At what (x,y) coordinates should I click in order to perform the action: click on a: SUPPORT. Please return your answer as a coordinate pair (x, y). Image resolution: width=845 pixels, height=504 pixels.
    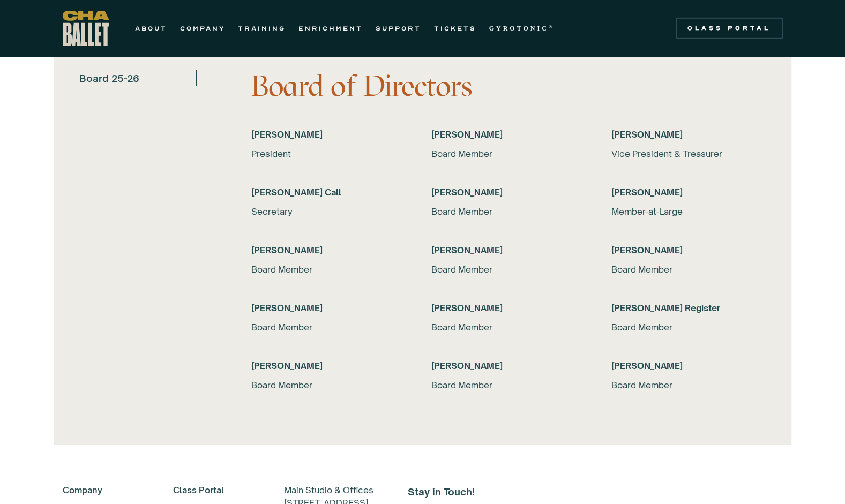
    Looking at the image, I should click on (398, 28).